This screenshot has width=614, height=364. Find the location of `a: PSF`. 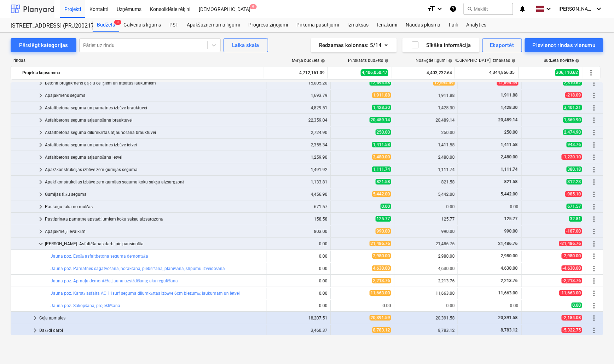

a: PSF is located at coordinates (174, 25).